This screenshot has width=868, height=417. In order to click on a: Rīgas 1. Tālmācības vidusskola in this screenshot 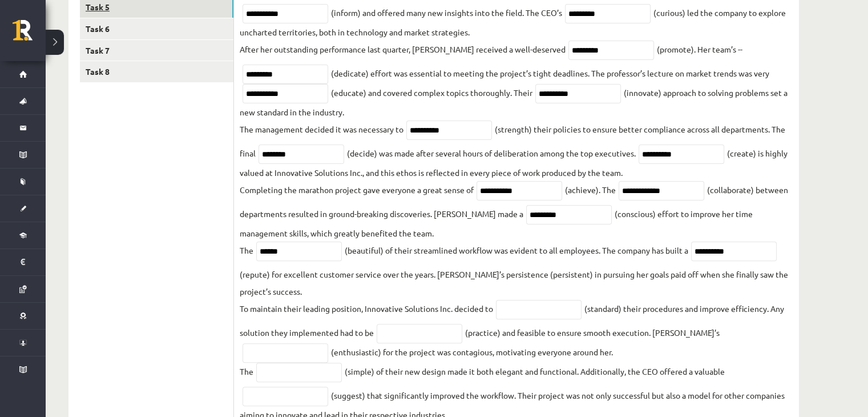, I will do `click(29, 34)`.